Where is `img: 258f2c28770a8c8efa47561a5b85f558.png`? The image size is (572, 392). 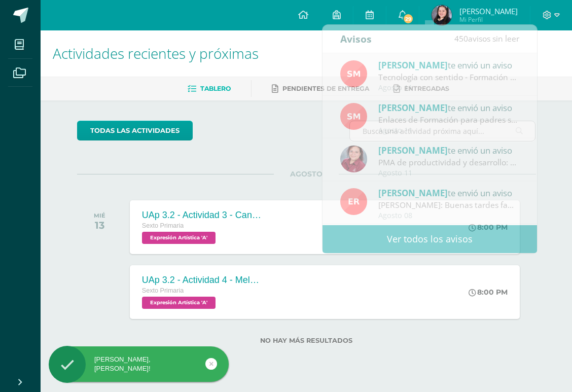
img: 258f2c28770a8c8efa47561a5b85f558.png is located at coordinates (353, 159).